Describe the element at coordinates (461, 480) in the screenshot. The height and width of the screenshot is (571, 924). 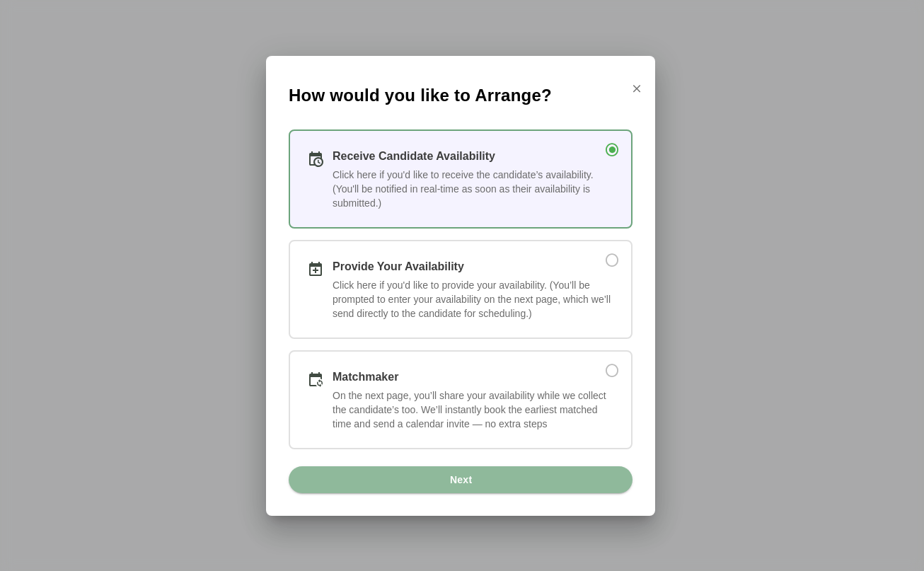
I see `span: Next` at that location.